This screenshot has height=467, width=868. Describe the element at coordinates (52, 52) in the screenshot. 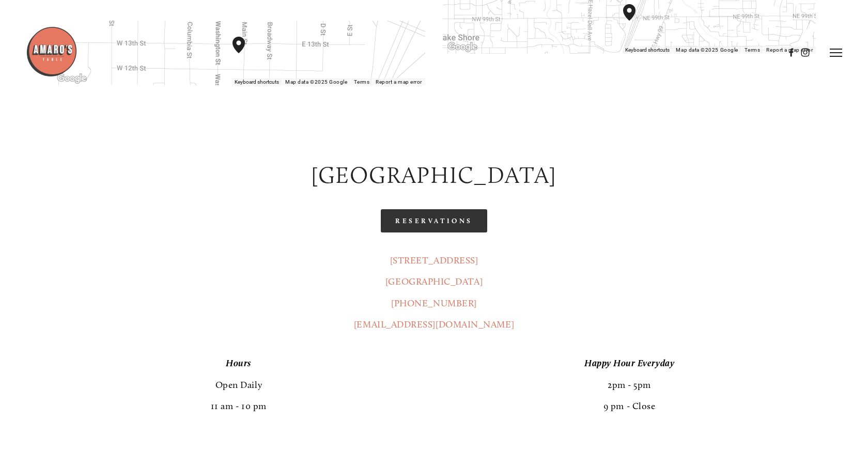

I see `img: Amaro's Table` at that location.